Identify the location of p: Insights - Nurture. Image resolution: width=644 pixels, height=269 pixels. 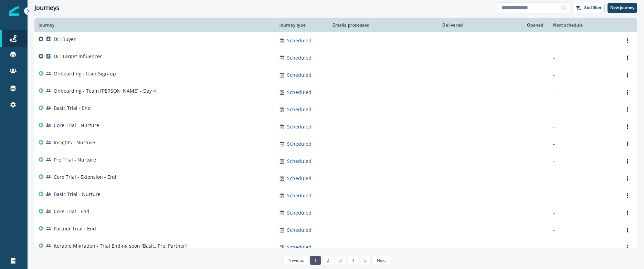
(74, 143).